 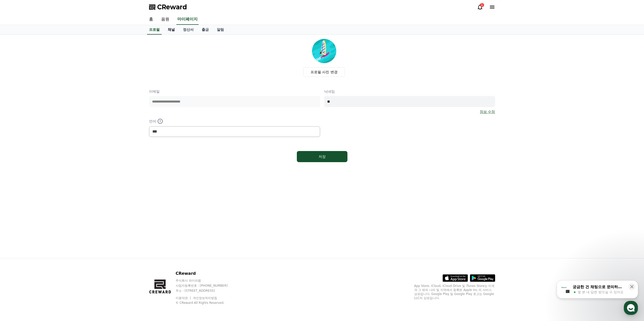 I want to click on span: 대화, so click(x=49, y=170).